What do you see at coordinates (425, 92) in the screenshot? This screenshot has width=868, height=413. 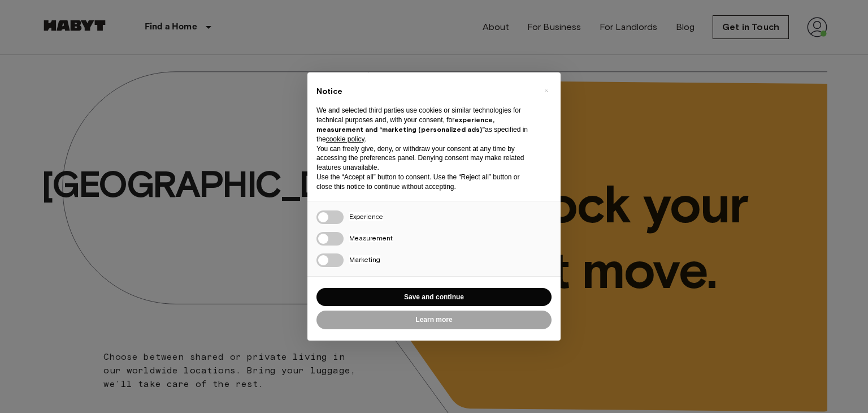 I see `h2: Notice` at bounding box center [425, 92].